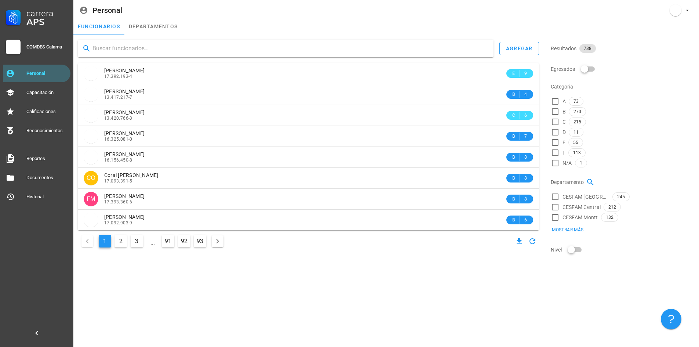  Describe the element at coordinates (37, 159) in the screenshot. I see `a: Reportes` at that location.